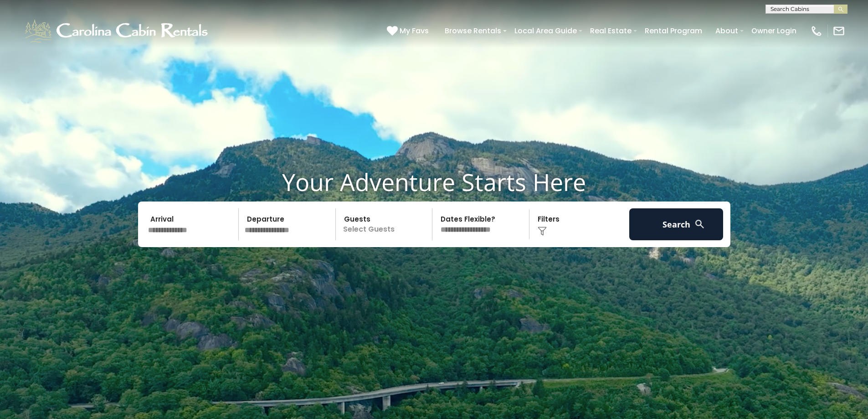  What do you see at coordinates (676, 224) in the screenshot?
I see `button: Search` at bounding box center [676, 224].